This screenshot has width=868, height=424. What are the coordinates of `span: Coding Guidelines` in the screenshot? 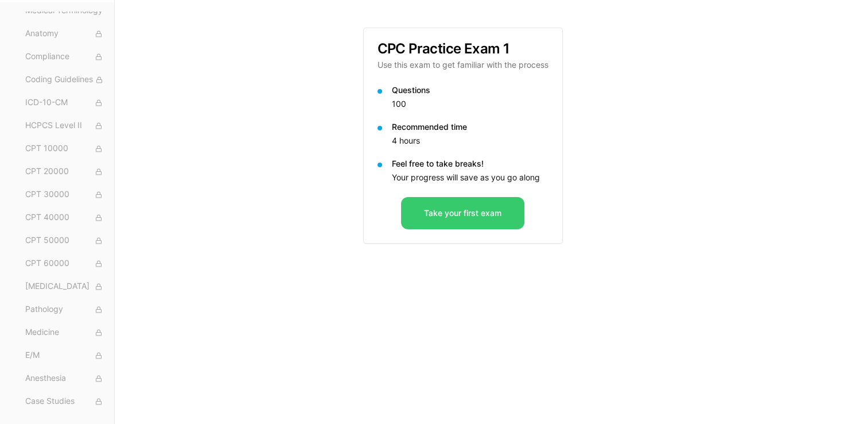 It's located at (65, 80).